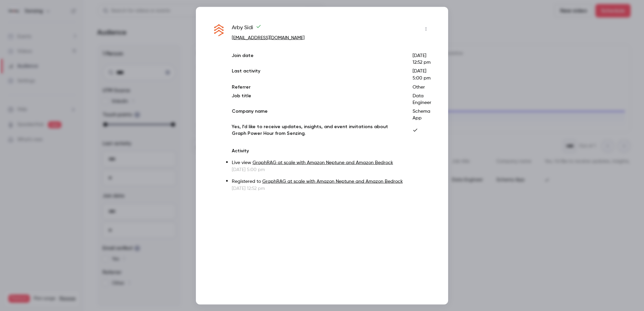  Describe the element at coordinates (219, 30) in the screenshot. I see `img: schemaapp.com` at that location.